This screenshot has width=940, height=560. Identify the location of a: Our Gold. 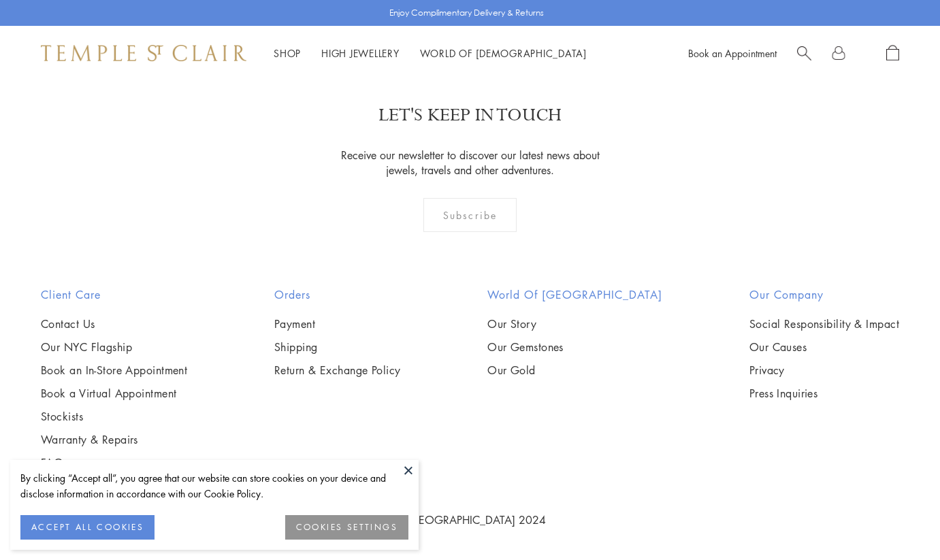
(575, 370).